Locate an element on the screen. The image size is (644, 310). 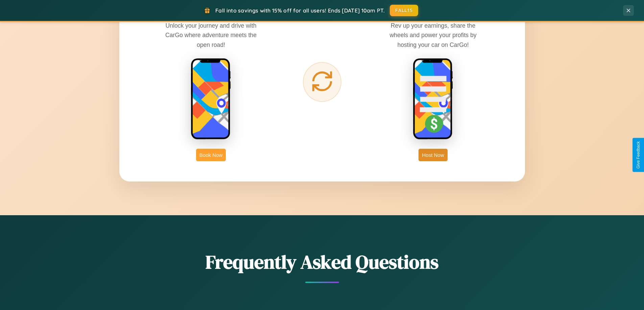
button: FALL15 is located at coordinates (404, 10).